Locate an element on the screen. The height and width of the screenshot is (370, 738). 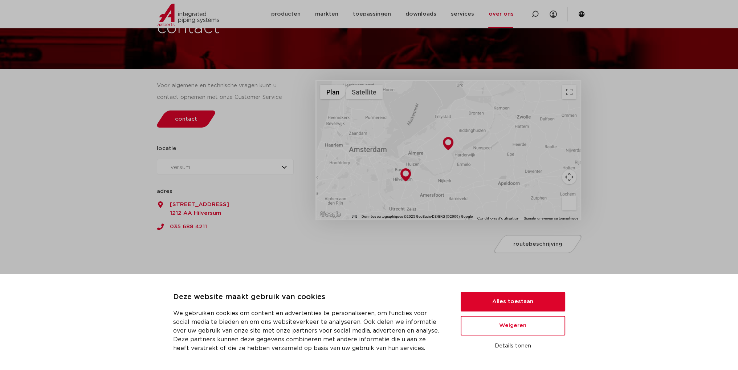
p: Deze website maakt gebruik van cookies is located at coordinates (308, 297).